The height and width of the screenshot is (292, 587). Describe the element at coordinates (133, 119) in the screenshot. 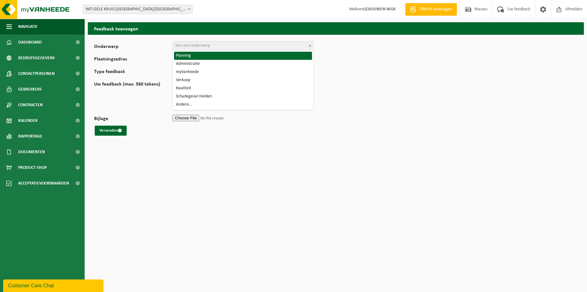

I see `label: Bijlage` at that location.